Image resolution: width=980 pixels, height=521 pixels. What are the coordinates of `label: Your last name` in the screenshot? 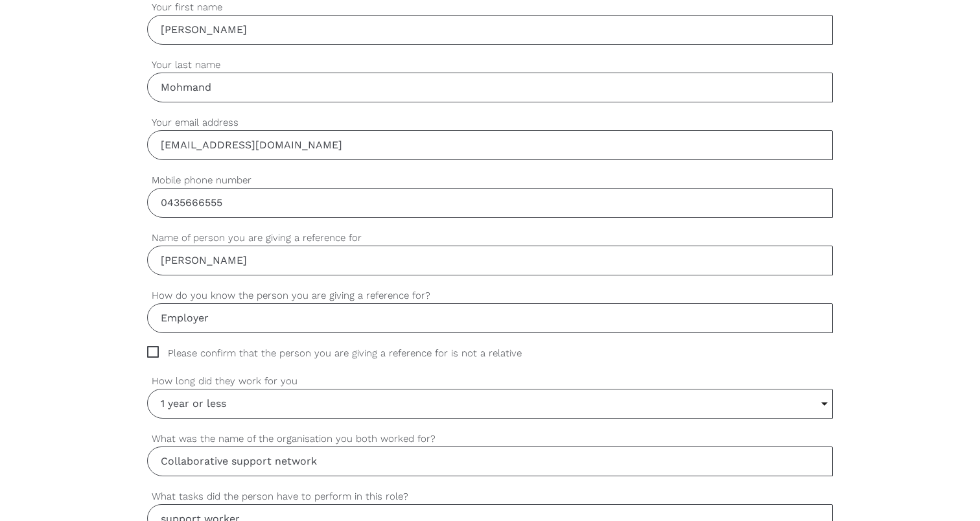 It's located at (490, 65).